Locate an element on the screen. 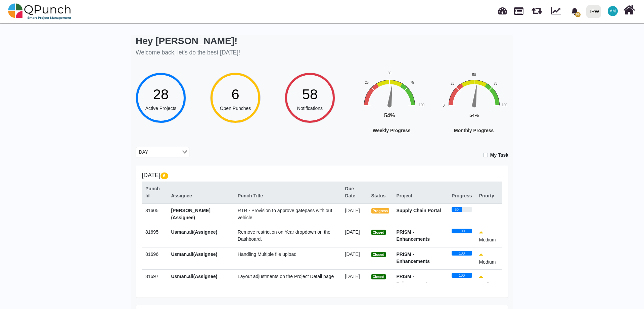 Image resolution: width=644 pixels, height=309 pixels. div: Priorty is located at coordinates (489, 195).